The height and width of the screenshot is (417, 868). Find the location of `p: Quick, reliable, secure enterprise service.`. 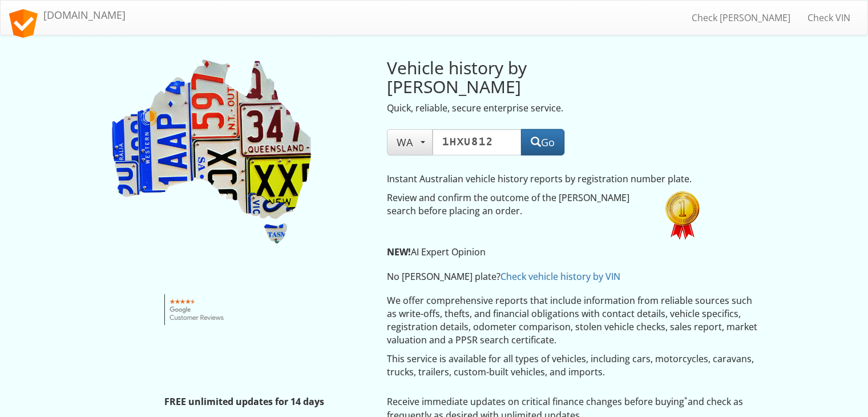

p: Quick, reliable, secure enterprise service. is located at coordinates (517, 108).